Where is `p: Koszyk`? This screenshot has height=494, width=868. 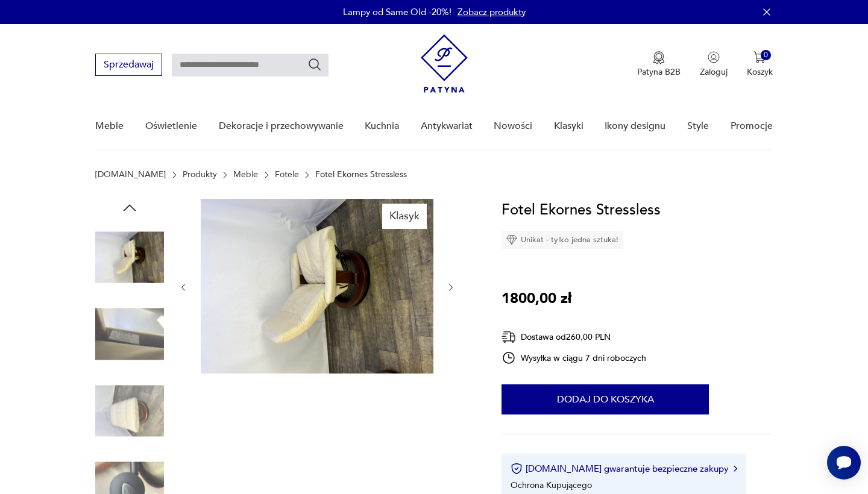
p: Koszyk is located at coordinates (759, 72).